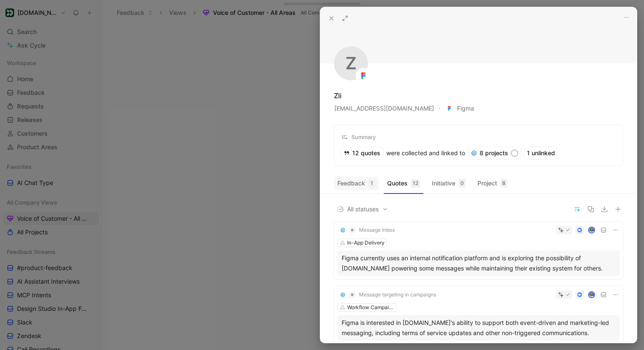  What do you see at coordinates (356, 183) in the screenshot?
I see `button: Feedback` at bounding box center [356, 183].